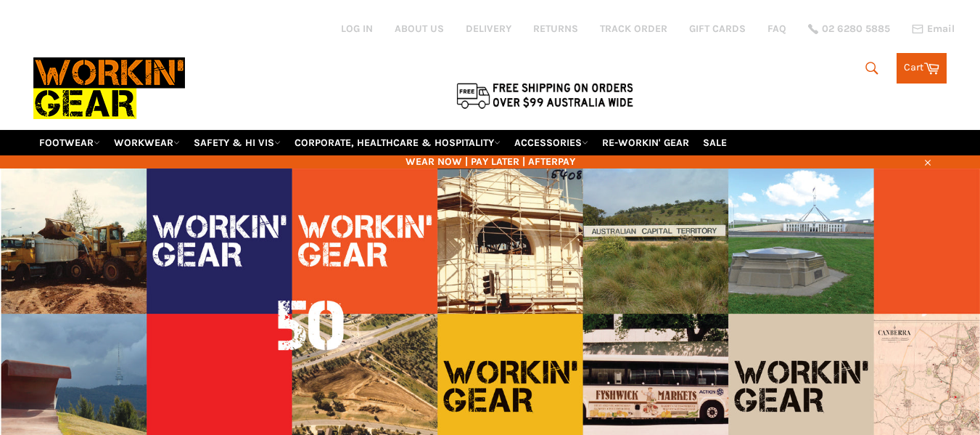  What do you see at coordinates (941, 29) in the screenshot?
I see `span: Email` at bounding box center [941, 29].